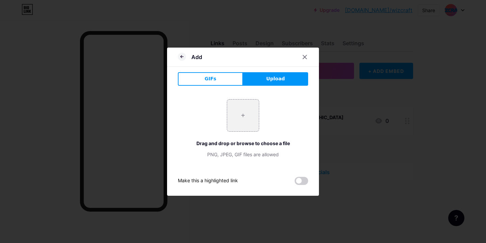 The image size is (486, 243). What do you see at coordinates (210, 79) in the screenshot?
I see `button: GIFs` at bounding box center [210, 79].